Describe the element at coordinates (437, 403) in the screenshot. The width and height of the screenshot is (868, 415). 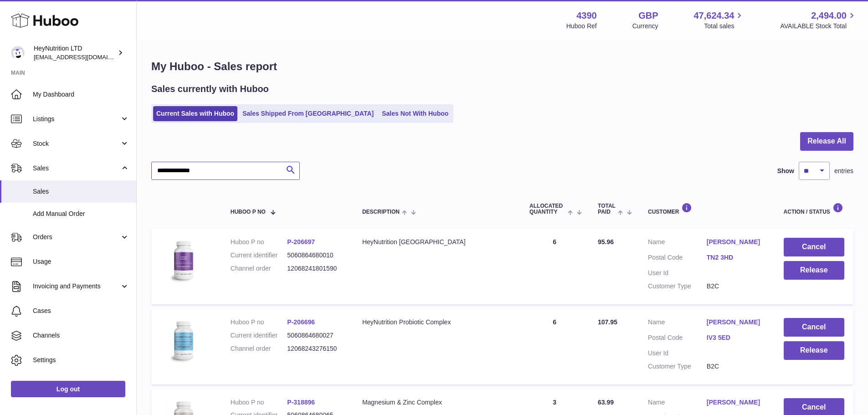
I see `div: Magnesium & Zinc Complex` at that location.